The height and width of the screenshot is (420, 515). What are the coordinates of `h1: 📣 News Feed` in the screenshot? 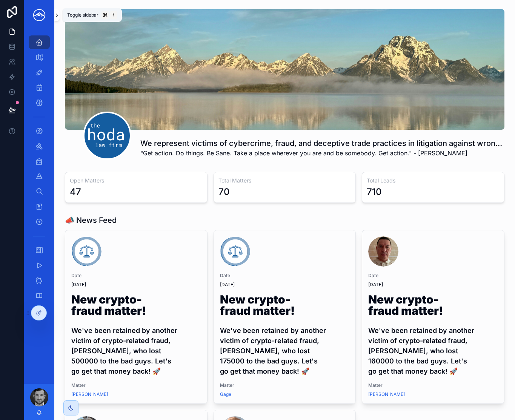 It's located at (91, 220).